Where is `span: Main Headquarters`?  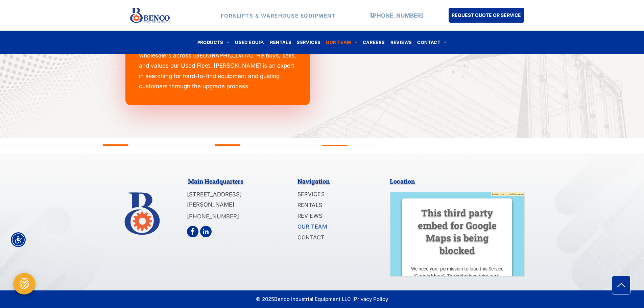 span: Main Headquarters is located at coordinates (215, 182).